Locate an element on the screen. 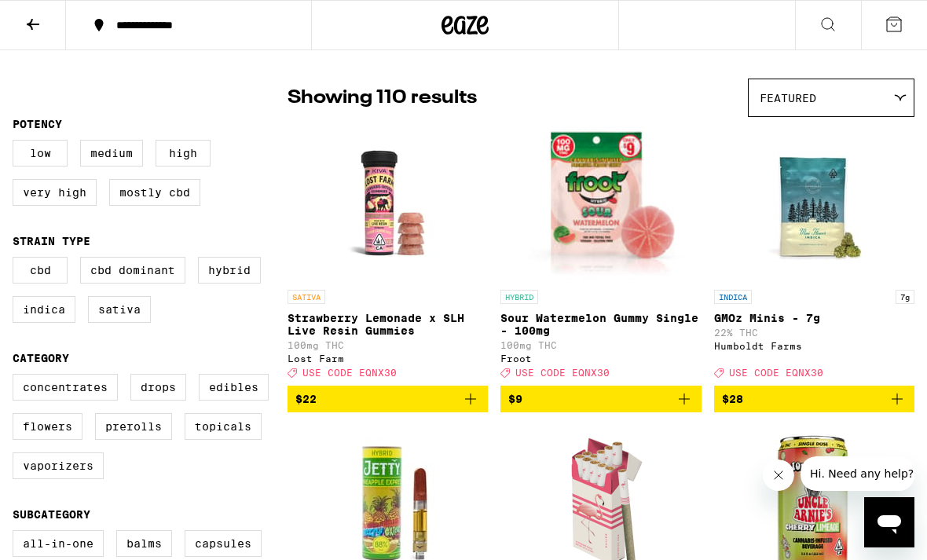  img: Humboldt Farms - GMOz Minis - 7g is located at coordinates (814, 203).